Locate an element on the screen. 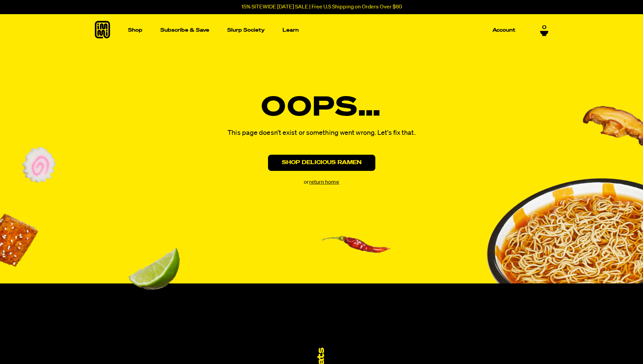 The width and height of the screenshot is (643, 364). img: immilime.png is located at coordinates (154, 269).